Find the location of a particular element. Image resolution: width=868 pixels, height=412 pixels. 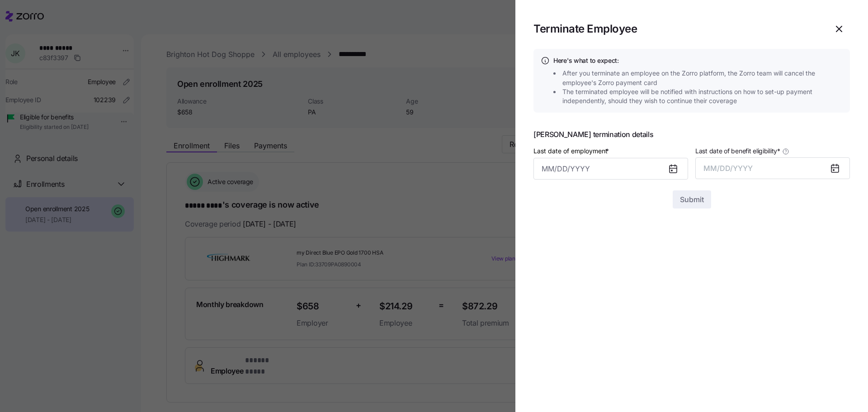

input: MM/DD/YYYY is located at coordinates (611, 168).